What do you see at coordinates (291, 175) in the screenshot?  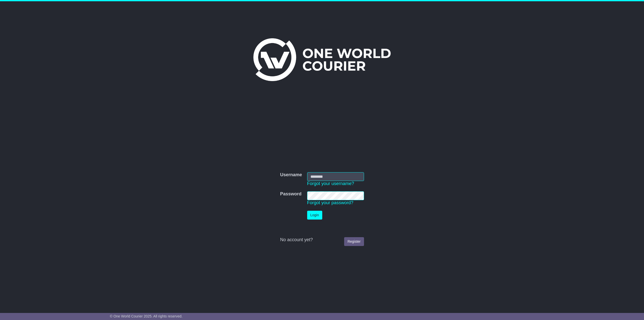 I see `label: Username` at bounding box center [291, 175].